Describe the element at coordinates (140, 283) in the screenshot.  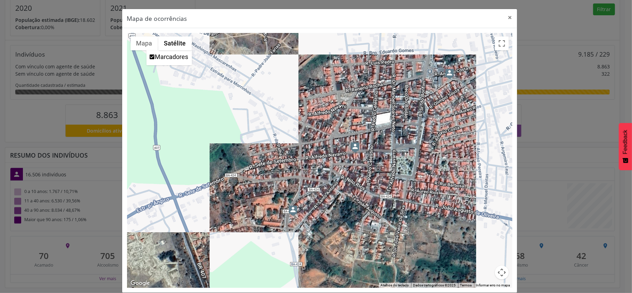
I see `a: Abrir esta área no Google Maps (abre uma nova janela)` at that location.